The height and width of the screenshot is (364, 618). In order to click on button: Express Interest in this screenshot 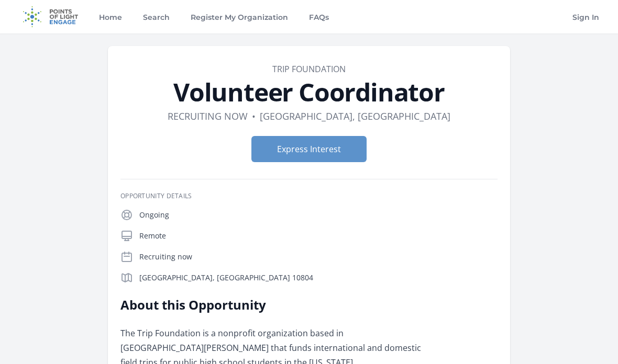, I will do `click(309, 149)`.